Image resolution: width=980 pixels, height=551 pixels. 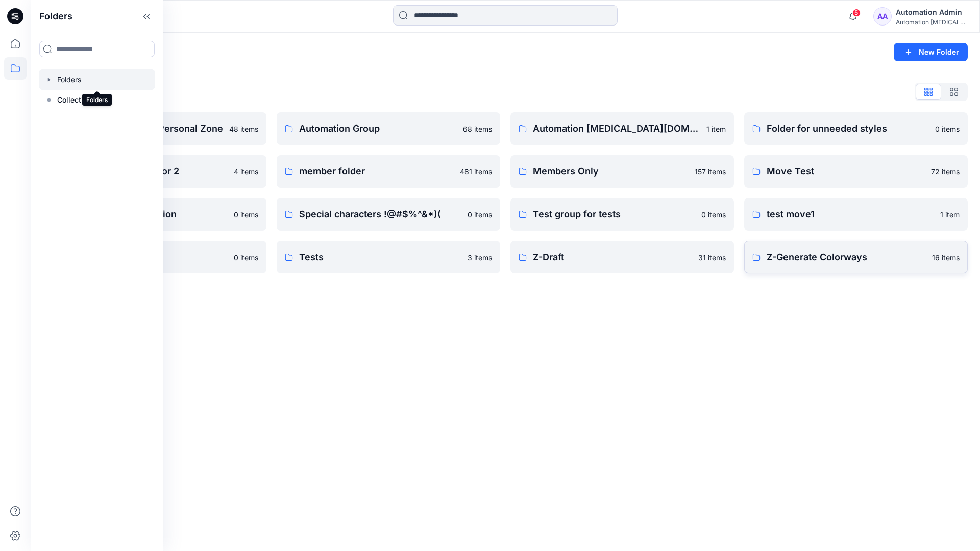 What do you see at coordinates (622, 215) in the screenshot?
I see `a: Test group for tests0 items` at bounding box center [622, 215].